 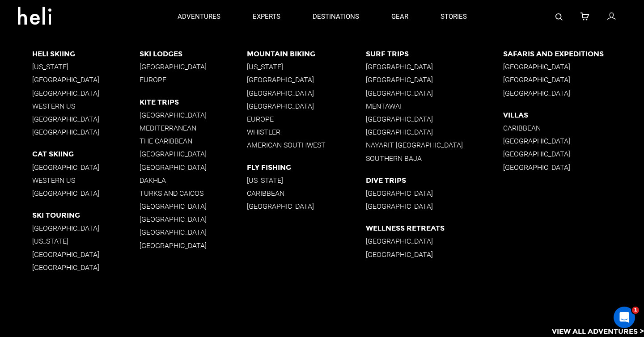 What do you see at coordinates (193, 128) in the screenshot?
I see `p: Mediterranean` at bounding box center [193, 128].